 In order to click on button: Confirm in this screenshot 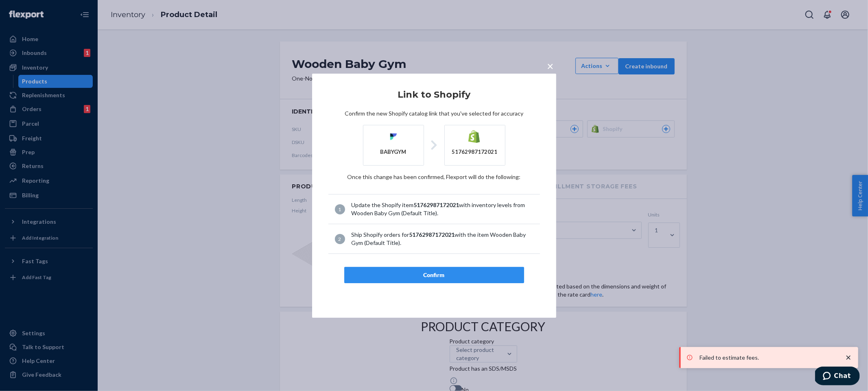, I will do `click(434, 276)`.